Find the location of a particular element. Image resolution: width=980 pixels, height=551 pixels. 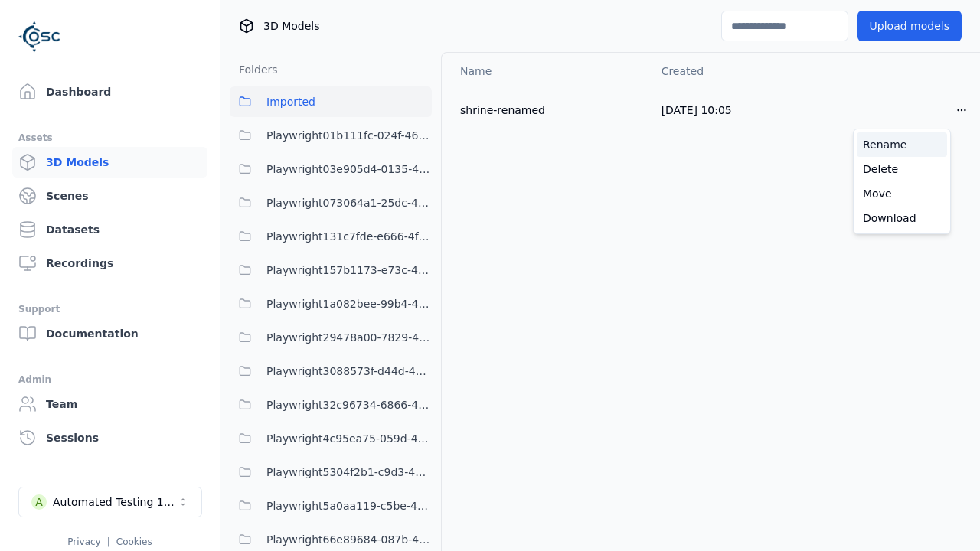

a: Delete is located at coordinates (902, 169).